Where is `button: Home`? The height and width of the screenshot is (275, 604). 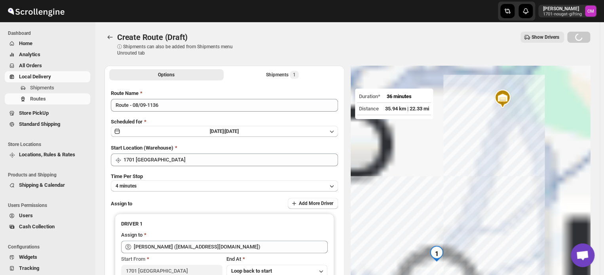
button: Home is located at coordinates (47, 44).